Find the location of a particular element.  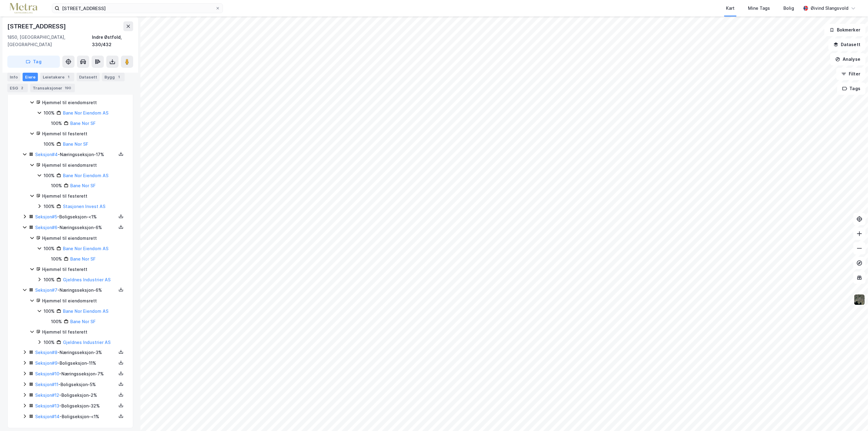

img: metra-logo.256734c3b2bbffee19d4.png is located at coordinates (24, 8).